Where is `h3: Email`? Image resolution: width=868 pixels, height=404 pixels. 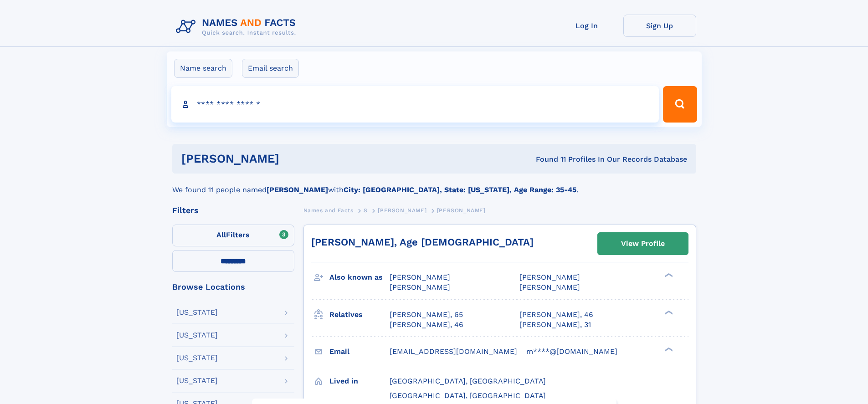
h3: Email is located at coordinates (359, 352).